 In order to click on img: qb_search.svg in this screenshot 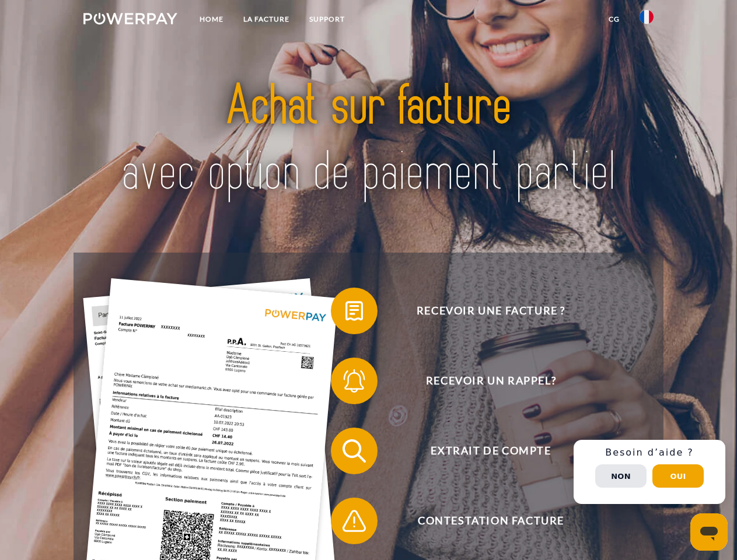, I will do `click(354, 451)`.